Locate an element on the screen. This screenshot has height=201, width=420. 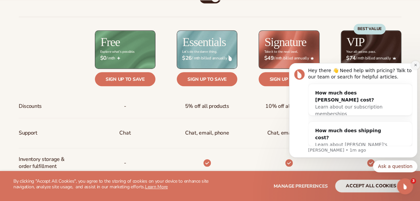
div: Quick reply options is located at coordinates (67, 109).